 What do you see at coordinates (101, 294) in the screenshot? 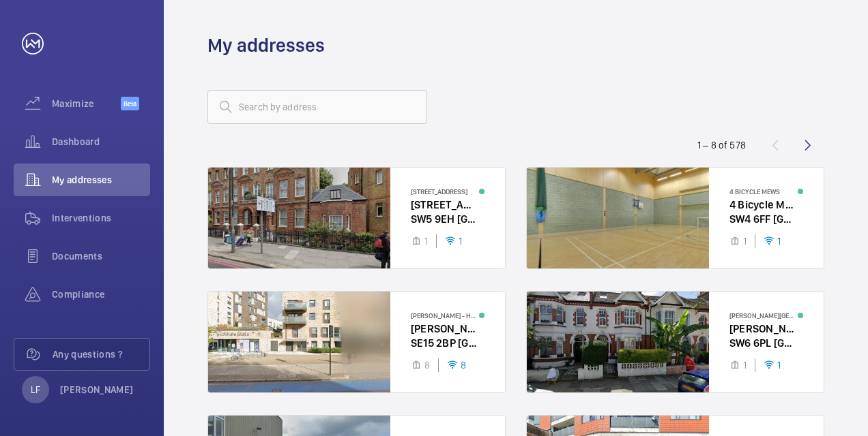
I see `span: Compliance` at bounding box center [101, 294].